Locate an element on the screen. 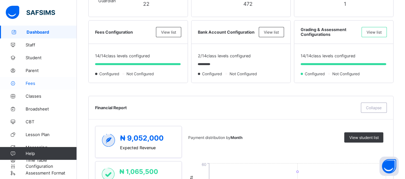  span: Student is located at coordinates (51, 58).